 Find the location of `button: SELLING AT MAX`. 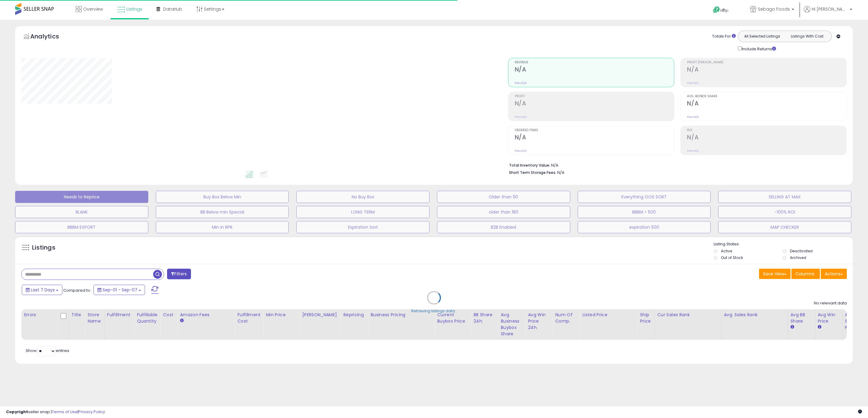

button: SELLING AT MAX is located at coordinates (785, 197).